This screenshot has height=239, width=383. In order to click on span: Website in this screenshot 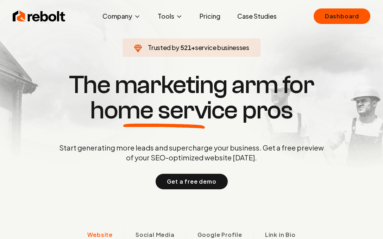, I will do `click(100, 234)`.